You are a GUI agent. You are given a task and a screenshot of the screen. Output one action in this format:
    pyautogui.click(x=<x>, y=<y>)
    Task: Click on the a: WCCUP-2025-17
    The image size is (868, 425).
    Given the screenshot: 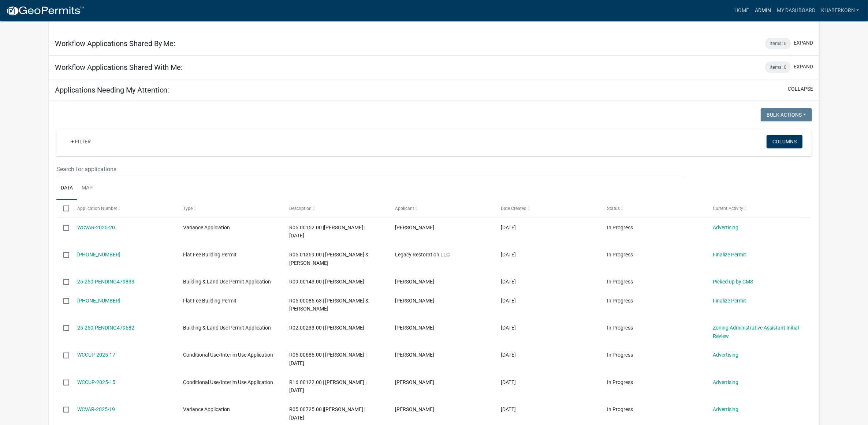 What is the action you would take?
    pyautogui.click(x=96, y=355)
    